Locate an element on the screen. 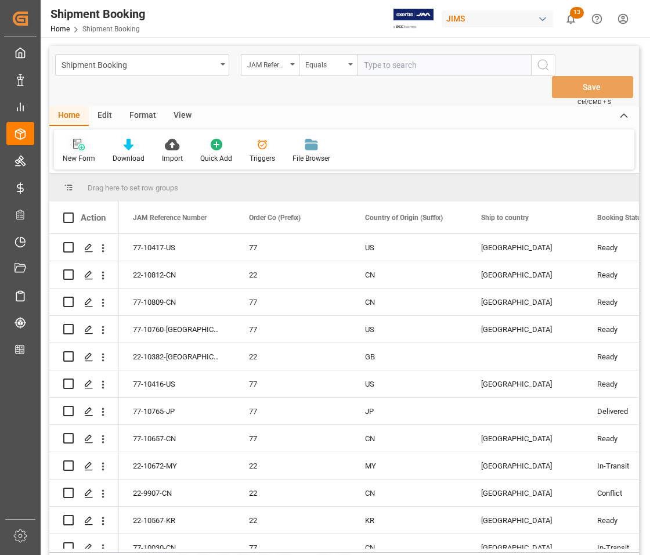  div: Import is located at coordinates (172, 158).